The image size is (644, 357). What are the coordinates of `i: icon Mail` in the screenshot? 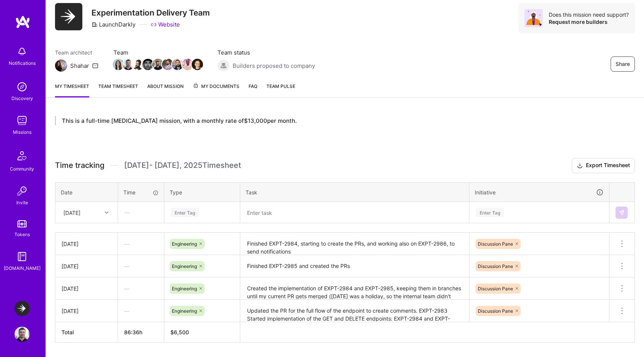 It's located at (95, 66).